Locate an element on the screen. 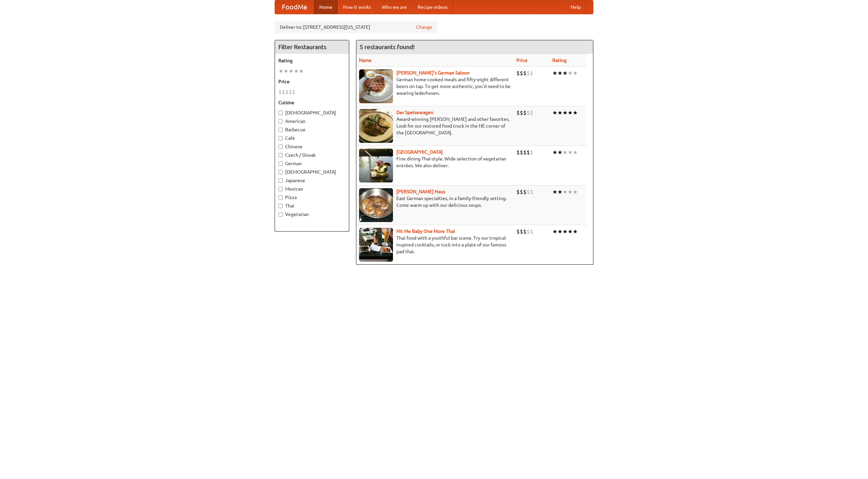 The height and width of the screenshot is (479, 868). label: Pizza is located at coordinates (312, 197).